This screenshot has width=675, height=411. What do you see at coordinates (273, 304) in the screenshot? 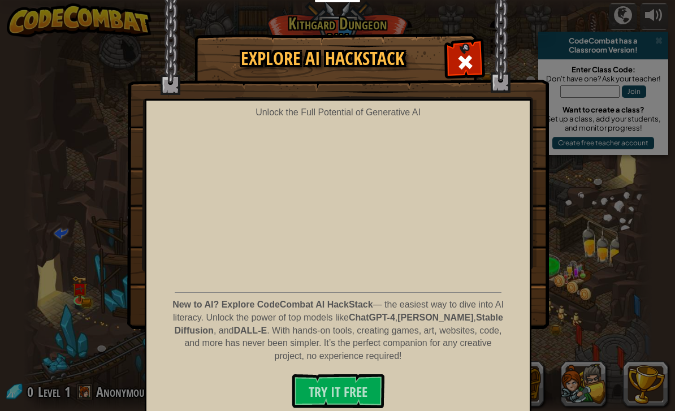
I see `strong: New to AI? Explore CodeCombat AI HackStack` at bounding box center [273, 304].